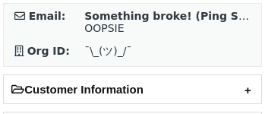 This screenshot has height=114, width=265. I want to click on h2: Customer Information, so click(132, 89).